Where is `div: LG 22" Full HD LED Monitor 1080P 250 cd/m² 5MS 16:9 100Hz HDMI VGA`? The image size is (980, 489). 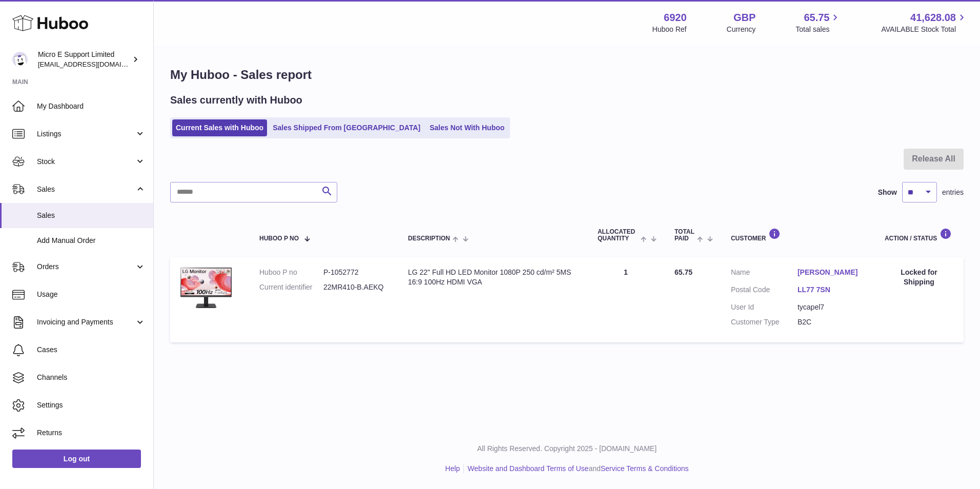 div: LG 22" Full HD LED Monitor 1080P 250 cd/m² 5MS 16:9 100Hz HDMI VGA is located at coordinates (493, 277).